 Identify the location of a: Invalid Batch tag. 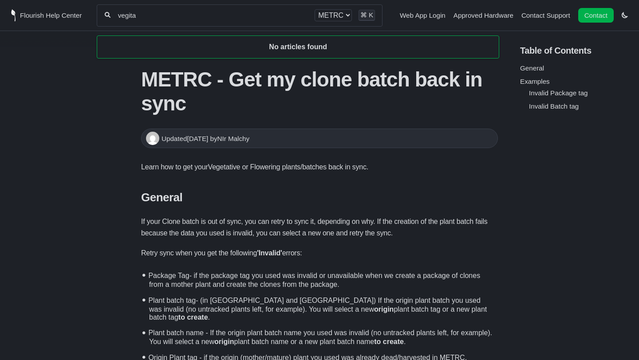
(553, 106).